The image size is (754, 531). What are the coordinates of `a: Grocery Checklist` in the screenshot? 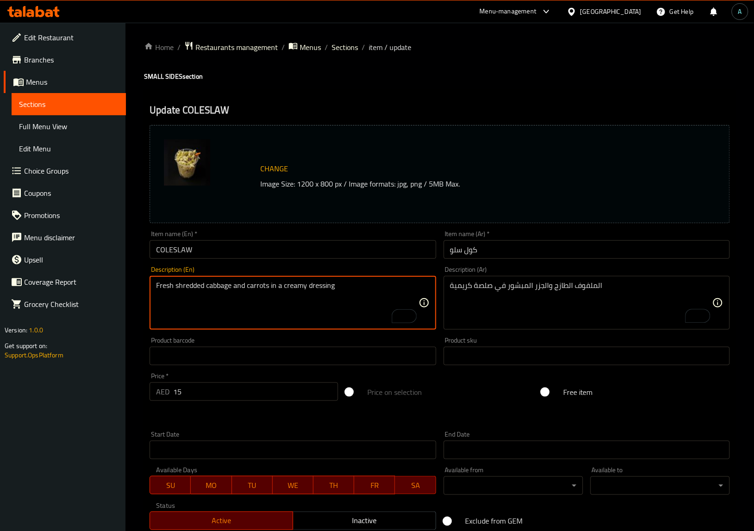 It's located at (65, 304).